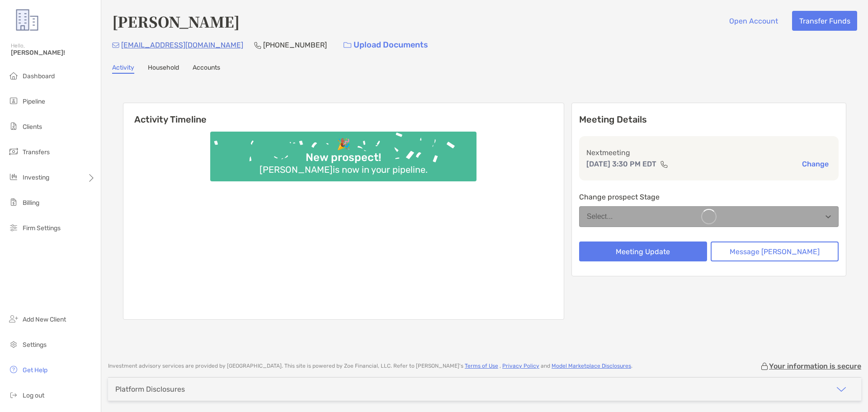 Image resolution: width=868 pixels, height=412 pixels. Describe the element at coordinates (34, 345) in the screenshot. I see `span: Settings` at that location.